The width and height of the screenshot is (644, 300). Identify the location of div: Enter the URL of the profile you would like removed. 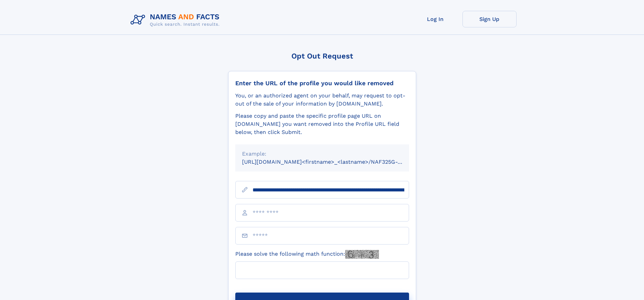
(322, 83).